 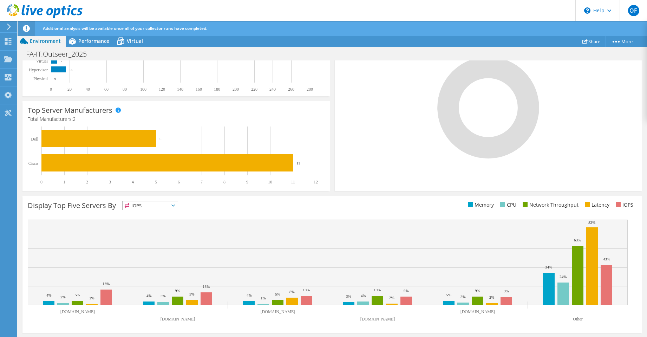 I want to click on text: 9, so click(x=247, y=182).